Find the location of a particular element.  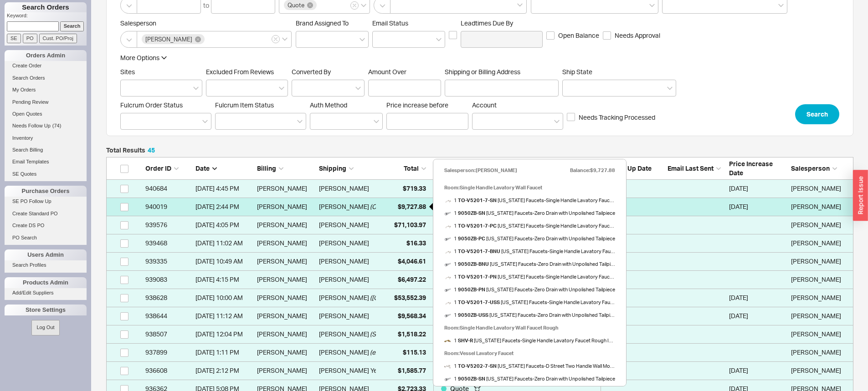

div: 9/11/25 11:02 AM is located at coordinates (224, 243).